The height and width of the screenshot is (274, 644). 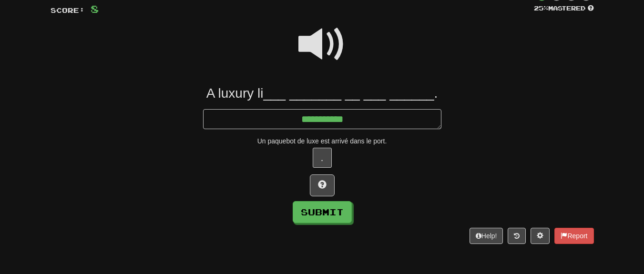 What do you see at coordinates (95, 8) in the screenshot?
I see `span: 8` at bounding box center [95, 8].